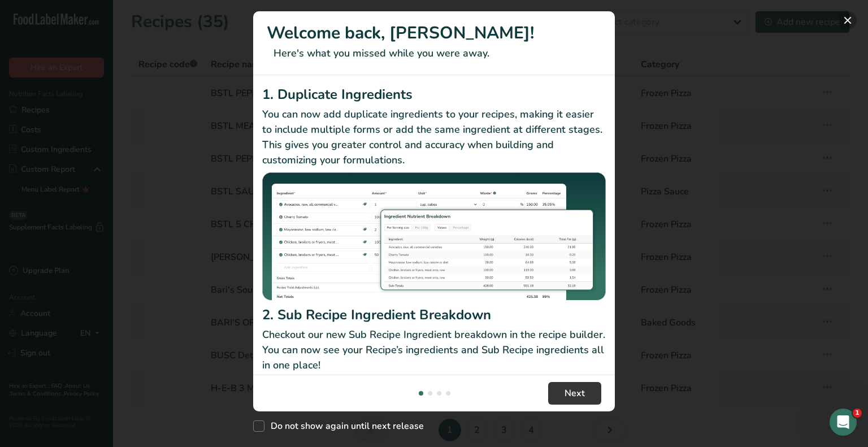  I want to click on img: Duplicate Ingredients, so click(434, 236).